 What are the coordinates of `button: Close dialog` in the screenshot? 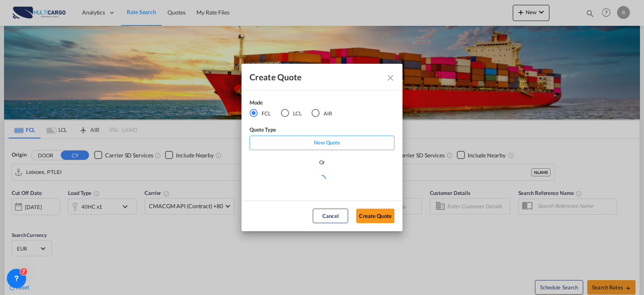 It's located at (390, 77).